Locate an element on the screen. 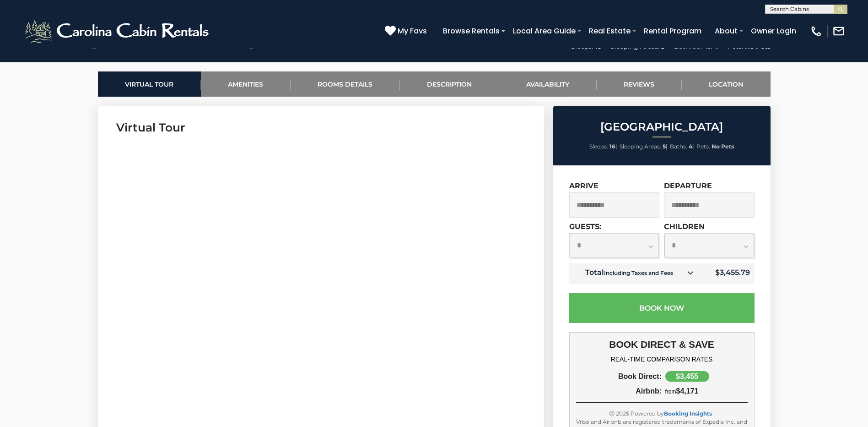 The width and height of the screenshot is (868, 427). a: About is located at coordinates (726, 31).